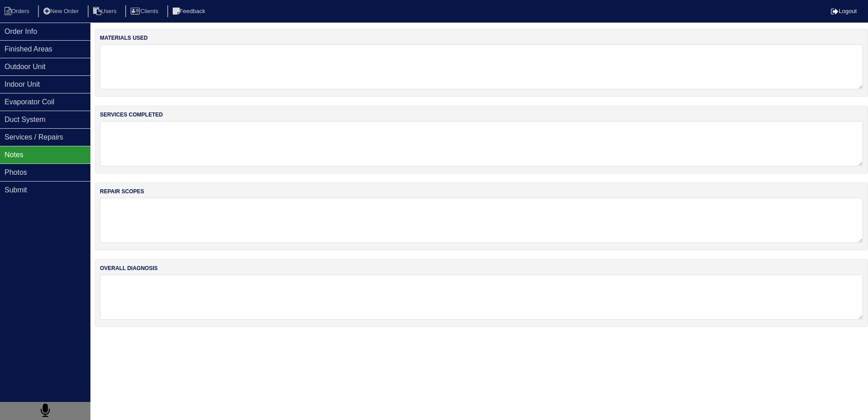  What do you see at coordinates (106, 11) in the screenshot?
I see `li: Users` at bounding box center [106, 11].